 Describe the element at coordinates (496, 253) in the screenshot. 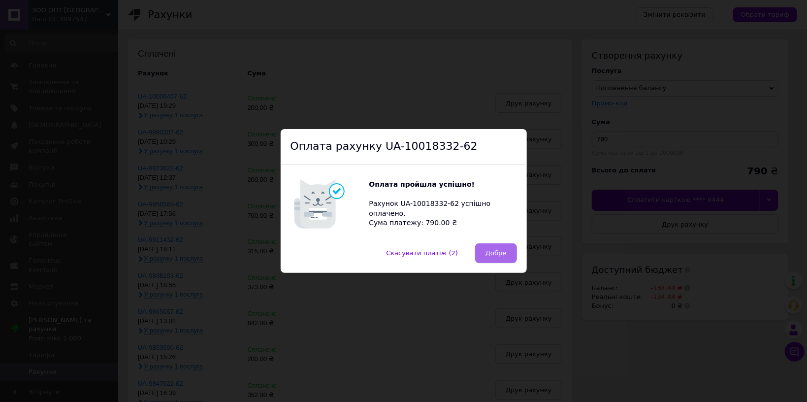

I see `button: Добре` at that location.